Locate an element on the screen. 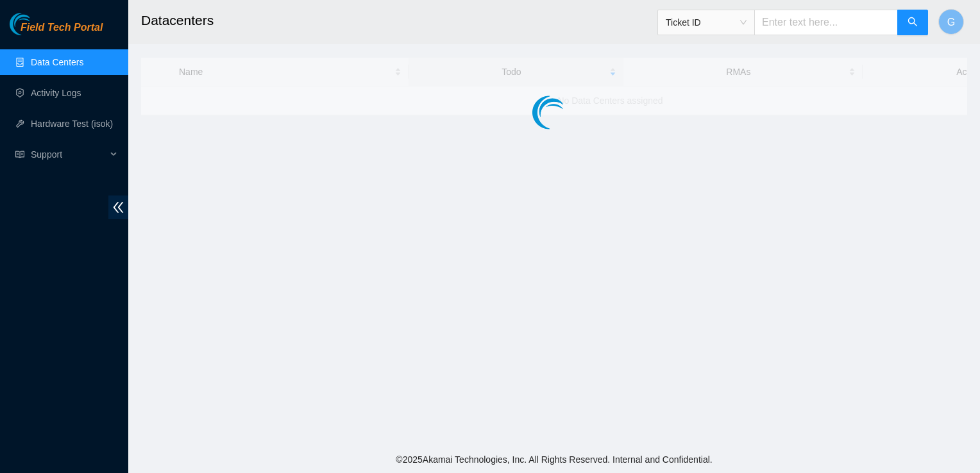  button: search is located at coordinates (913, 22).